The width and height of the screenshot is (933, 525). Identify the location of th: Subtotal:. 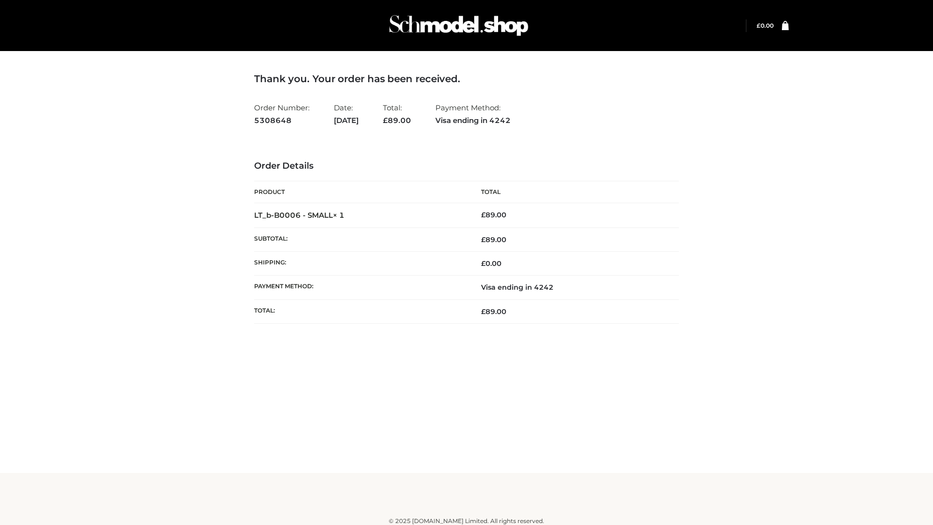
(360, 239).